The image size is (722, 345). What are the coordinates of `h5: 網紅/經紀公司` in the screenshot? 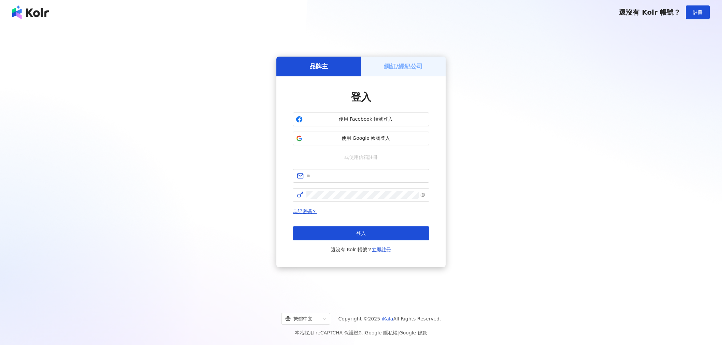 It's located at (403, 66).